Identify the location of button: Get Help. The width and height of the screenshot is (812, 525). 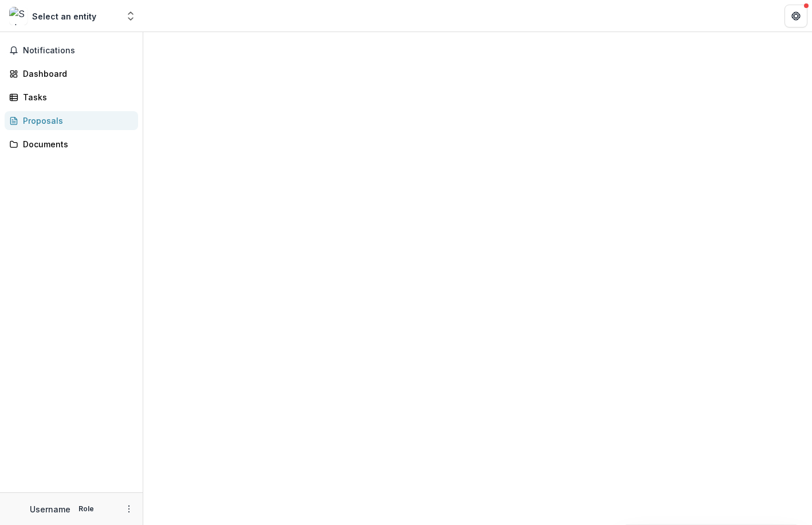
(796, 16).